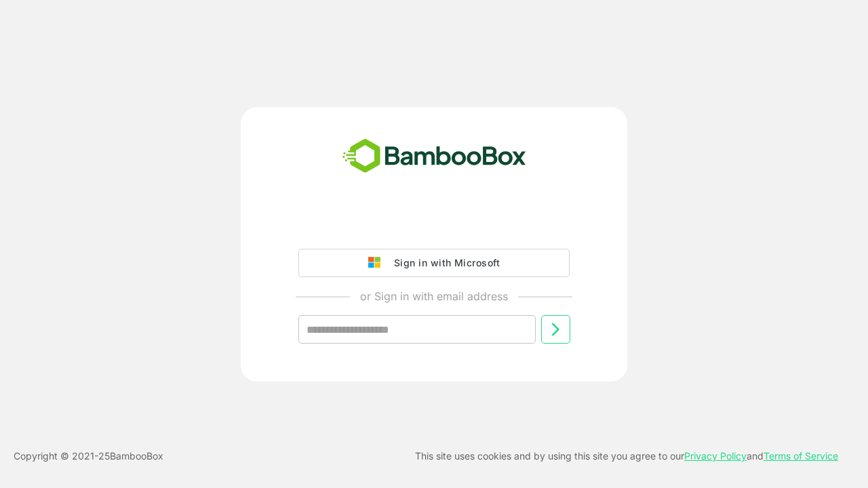  I want to click on img: google, so click(378, 264).